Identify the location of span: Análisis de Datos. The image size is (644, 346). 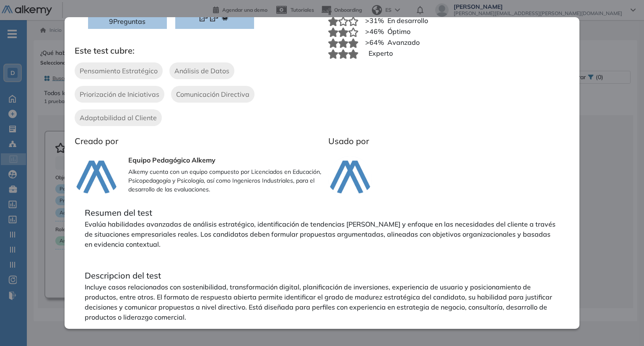
(201, 71).